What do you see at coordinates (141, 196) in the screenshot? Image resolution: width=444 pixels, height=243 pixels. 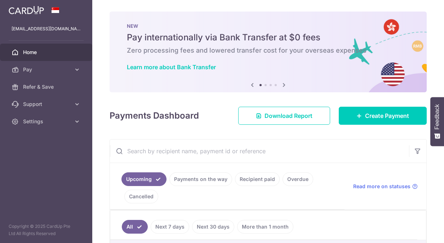 I see `a: Cancelled` at bounding box center [141, 196].